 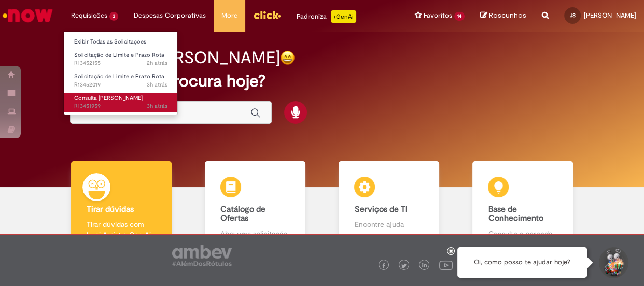 I want to click on a: Exibir Todas as Solicitações, so click(x=121, y=42).